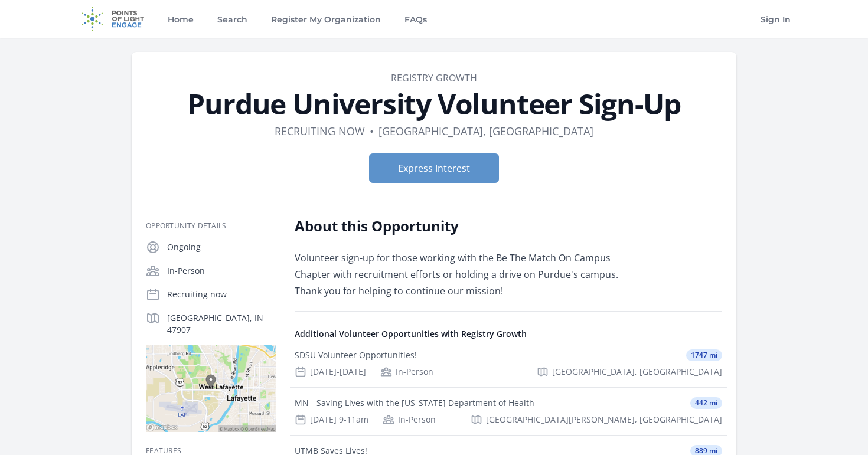 The width and height of the screenshot is (868, 455). I want to click on a: Registry Growth, so click(434, 78).